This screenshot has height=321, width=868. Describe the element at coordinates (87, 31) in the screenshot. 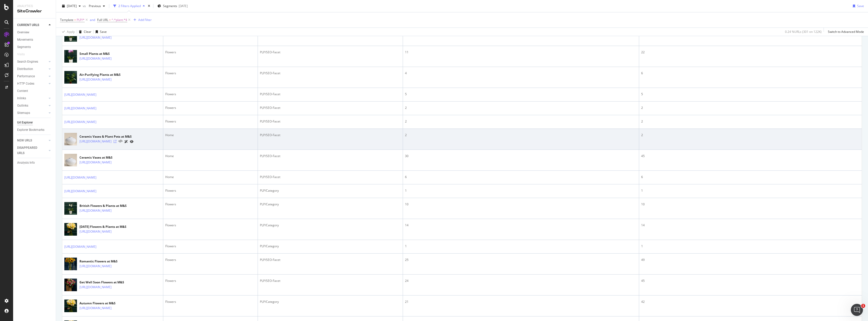

I see `div: Clear` at that location.